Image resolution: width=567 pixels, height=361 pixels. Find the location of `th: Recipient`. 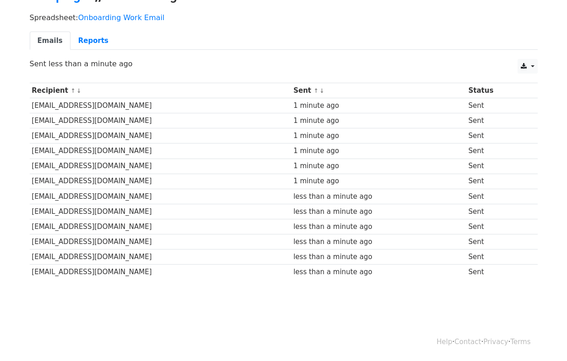

th: Recipient is located at coordinates (161, 91).